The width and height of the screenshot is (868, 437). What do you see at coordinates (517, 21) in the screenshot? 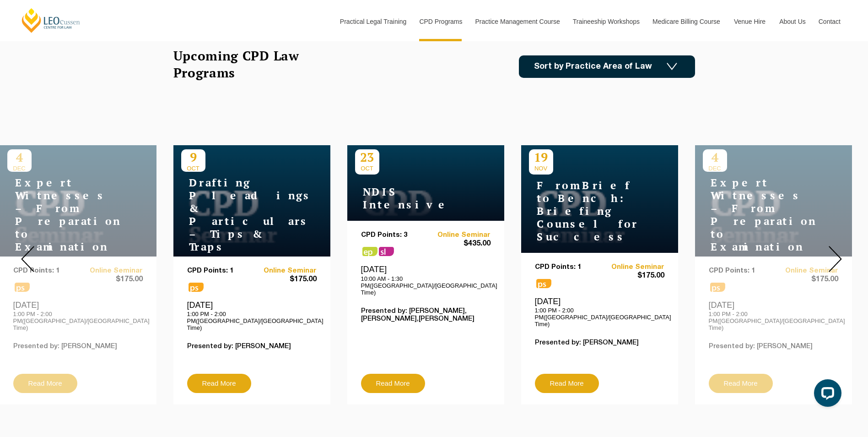
I see `a: Practice Management Course` at bounding box center [517, 21].